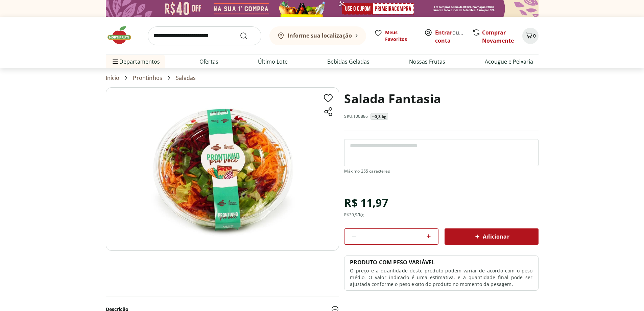 The height and width of the screenshot is (311, 644). I want to click on a: Prontinhos, so click(148, 78).